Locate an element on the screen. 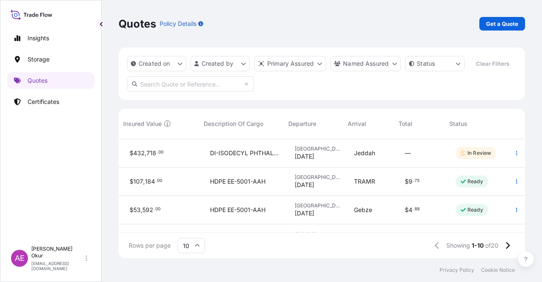 This screenshot has height=282, width=542. a: Cookie Notice is located at coordinates (498, 270).